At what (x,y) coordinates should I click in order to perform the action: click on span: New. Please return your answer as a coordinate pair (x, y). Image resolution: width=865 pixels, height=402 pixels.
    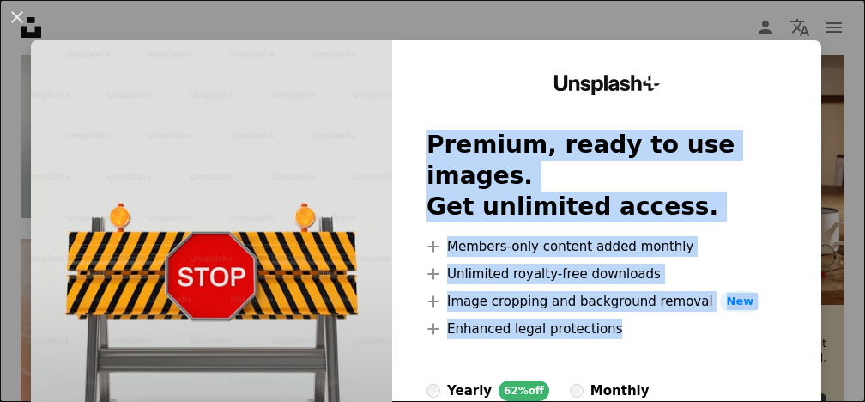
    Looking at the image, I should click on (740, 301).